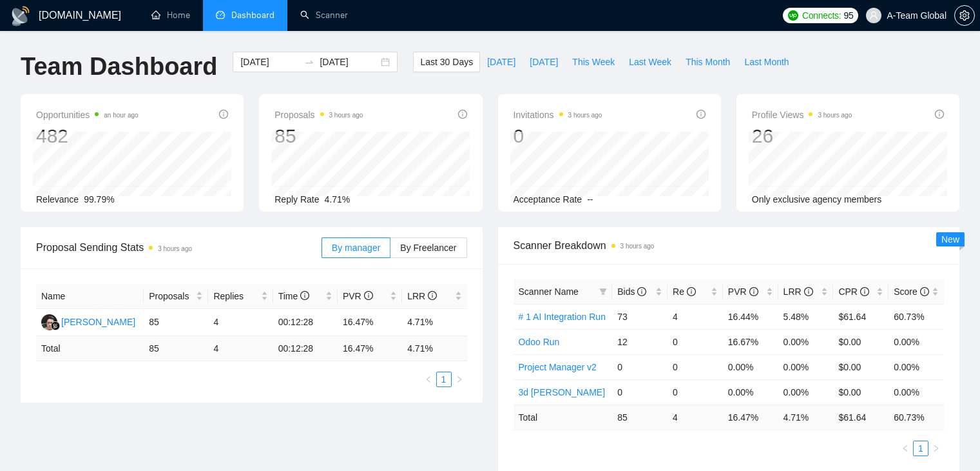 This screenshot has width=980, height=471. Describe the element at coordinates (176, 296) in the screenshot. I see `th: Proposals` at that location.